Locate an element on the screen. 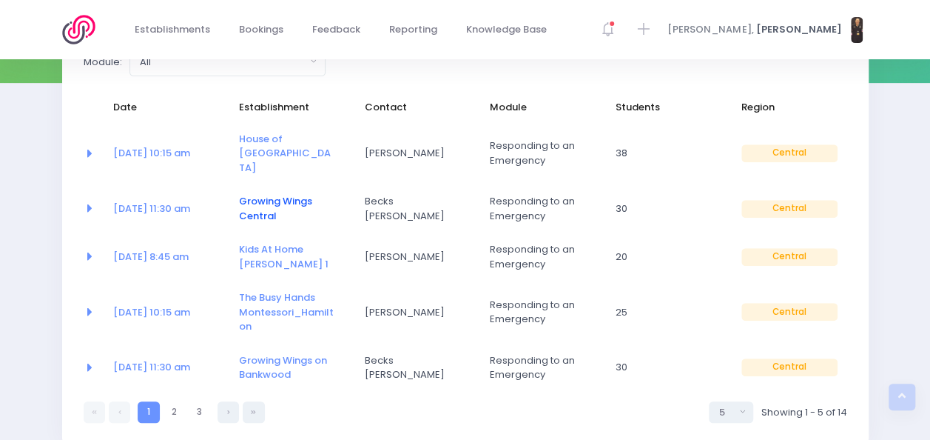 The height and width of the screenshot is (440, 930). span: Reporting is located at coordinates (413, 30).